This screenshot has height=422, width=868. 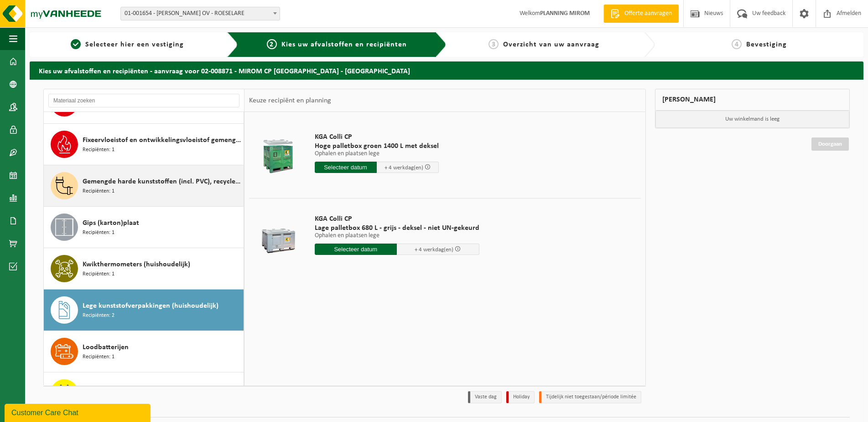 I want to click on span: Lage palletbox 680 L - grijs - deksel - niet UN-gekeurd, so click(x=397, y=228).